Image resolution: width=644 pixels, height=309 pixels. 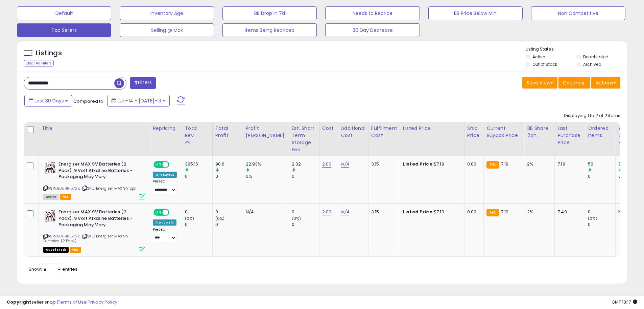 What do you see at coordinates (95, 128) in the screenshot?
I see `div: Title` at bounding box center [95, 128].